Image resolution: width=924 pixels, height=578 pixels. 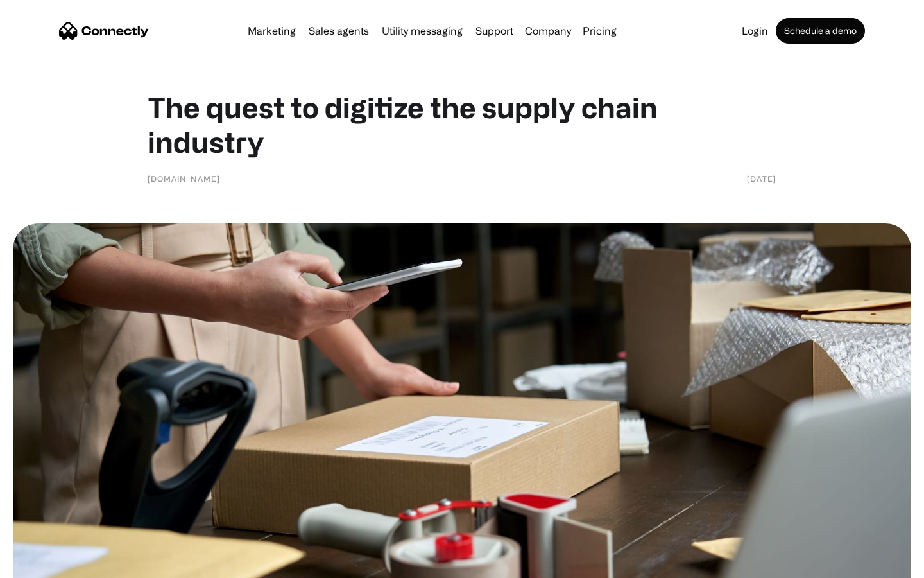 What do you see at coordinates (462, 125) in the screenshot?
I see `h1: The quest to digitize the supply chain industry` at bounding box center [462, 125].